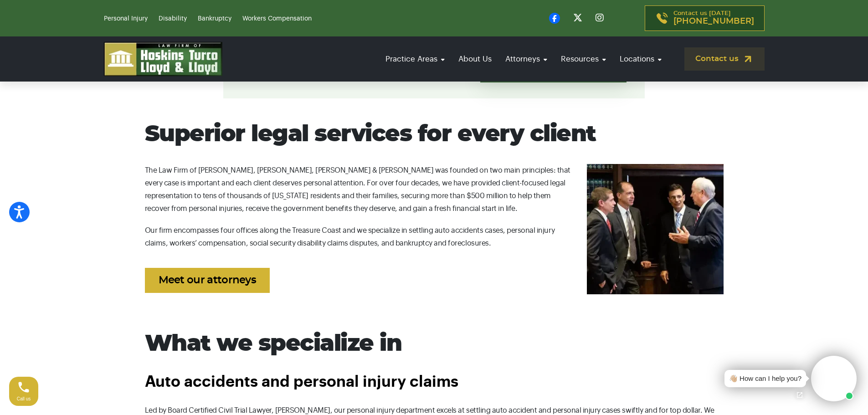  What do you see at coordinates (434, 237) in the screenshot?
I see `p: Our firm encompasses four offices along the Treasure Coast and we specialize in settling auto acc...` at bounding box center [434, 237].